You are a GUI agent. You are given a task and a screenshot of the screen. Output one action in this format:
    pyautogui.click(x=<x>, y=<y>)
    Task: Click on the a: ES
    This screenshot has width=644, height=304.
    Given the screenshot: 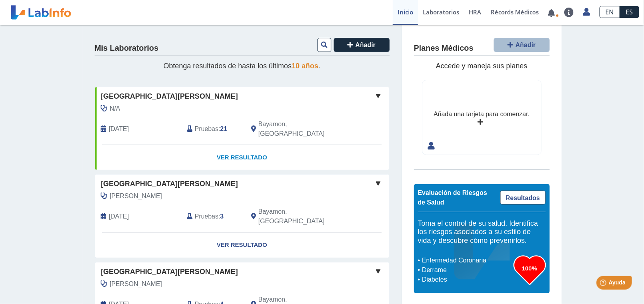 What is the action you would take?
    pyautogui.click(x=630, y=12)
    